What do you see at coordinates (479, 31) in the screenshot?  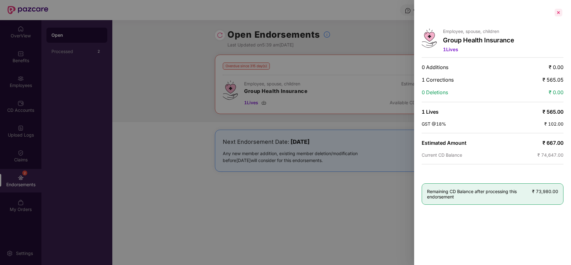 I see `p: Employee, spouse, children` at bounding box center [479, 31].